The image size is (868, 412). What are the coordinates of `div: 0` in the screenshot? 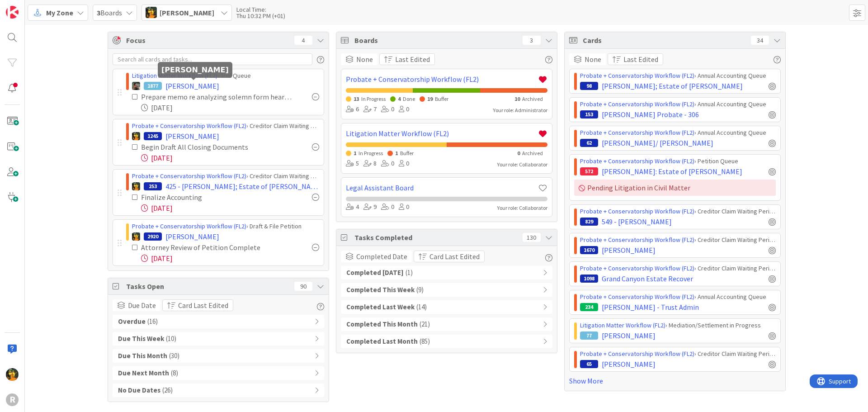 It's located at (387, 164).